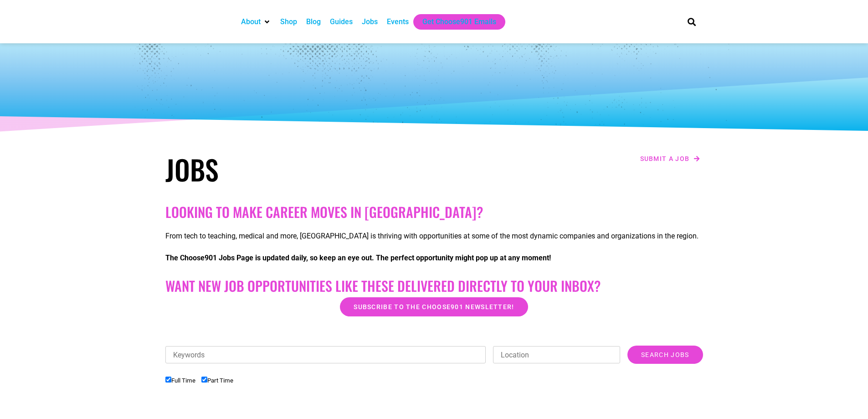  I want to click on input: Location, so click(556, 355).